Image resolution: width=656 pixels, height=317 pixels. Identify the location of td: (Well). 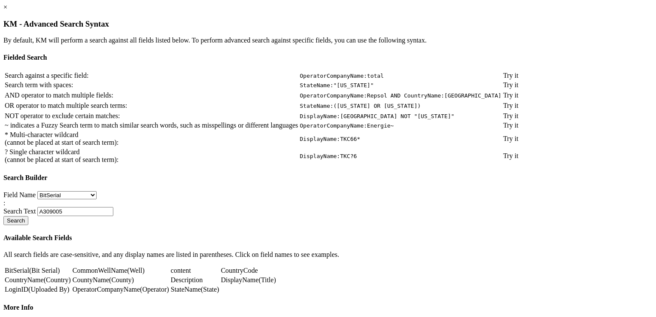
(121, 270).